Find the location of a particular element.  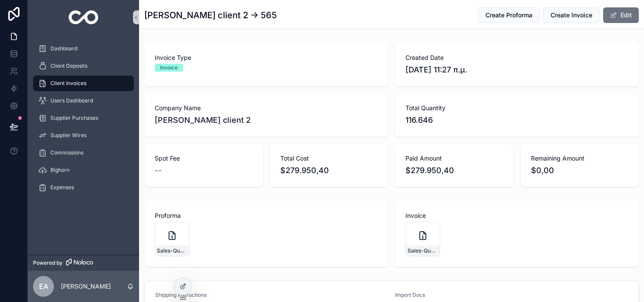

button: Create Invoice is located at coordinates (571, 15).